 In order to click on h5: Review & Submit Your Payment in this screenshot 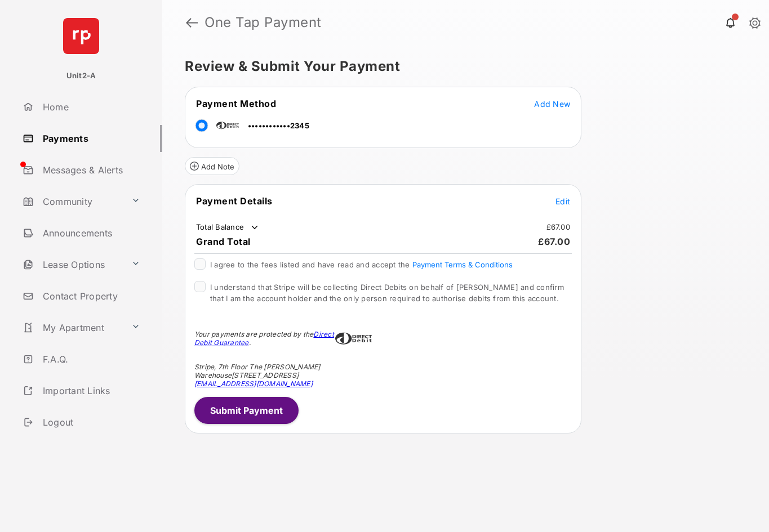, I will do `click(460, 66)`.